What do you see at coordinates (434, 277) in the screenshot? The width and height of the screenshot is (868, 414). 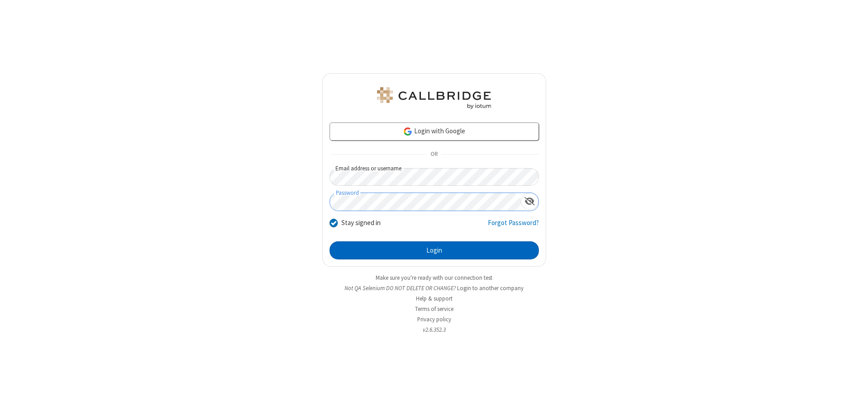 I see `a: Make sure you're ready with our connection test` at bounding box center [434, 277].